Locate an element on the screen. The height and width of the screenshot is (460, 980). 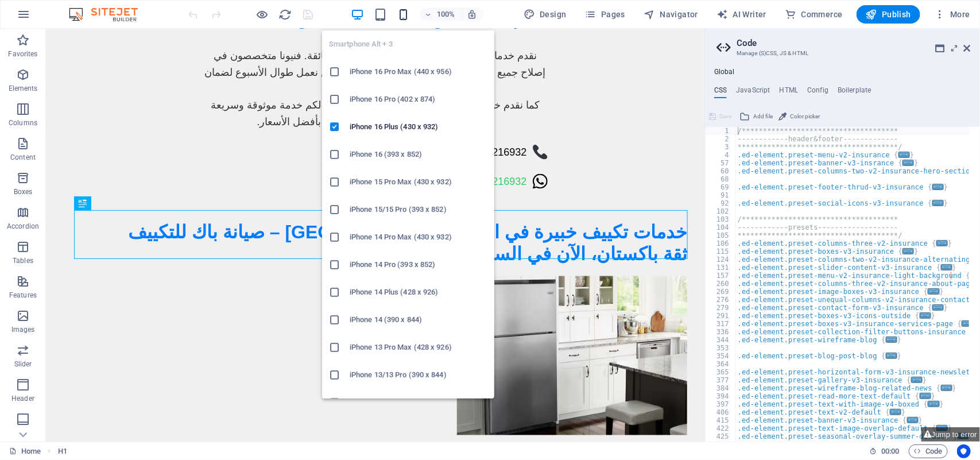
span: AI Writer is located at coordinates (741, 14).